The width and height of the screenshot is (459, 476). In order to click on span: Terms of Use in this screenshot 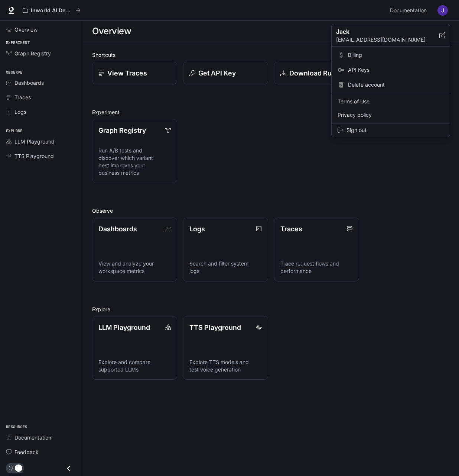, I will do `click(390, 101)`.